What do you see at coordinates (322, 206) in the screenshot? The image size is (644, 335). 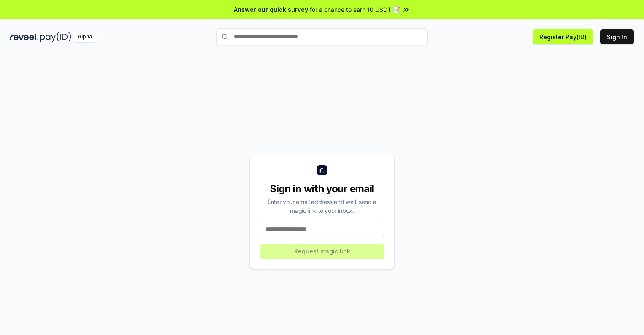 I see `div: Enter your email address and we’ll send a magic link to your inbox.` at bounding box center [322, 206].